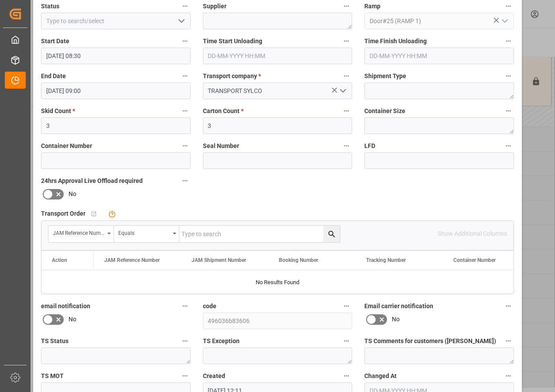 The image size is (555, 392). I want to click on span: Seal Number, so click(221, 146).